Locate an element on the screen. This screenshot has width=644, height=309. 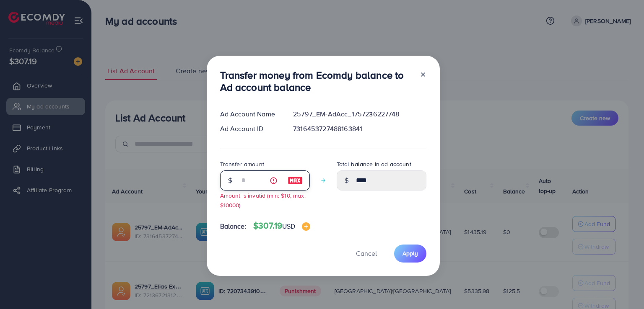
button: Apply is located at coordinates (410, 253).